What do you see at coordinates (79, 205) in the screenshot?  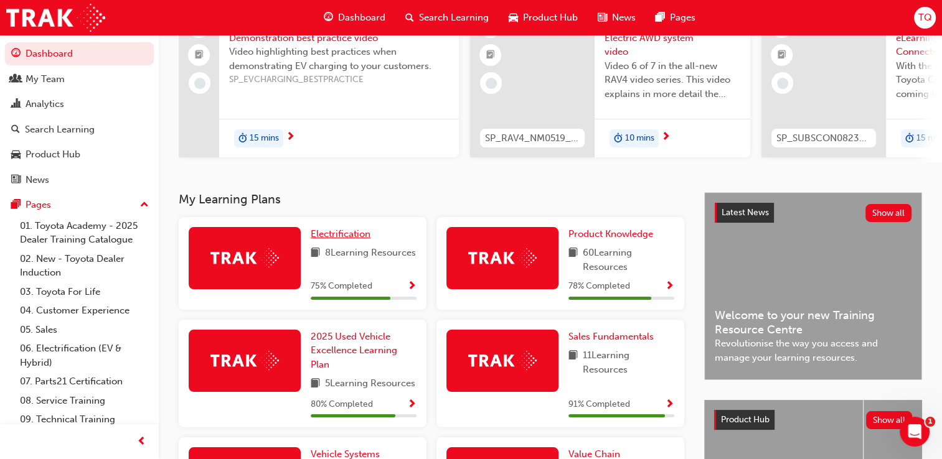 I see `button: Pages` at bounding box center [79, 205].